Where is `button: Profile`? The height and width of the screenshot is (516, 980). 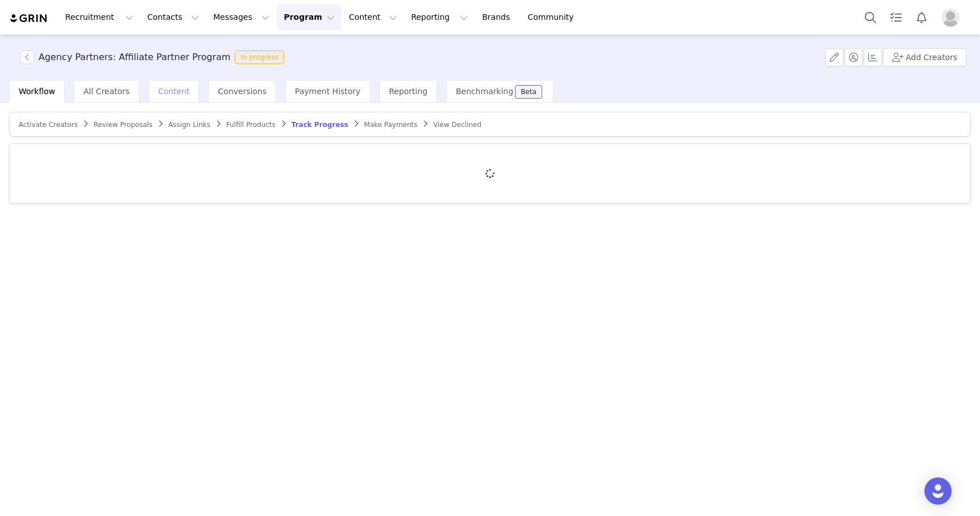
button: Profile is located at coordinates (953, 17).